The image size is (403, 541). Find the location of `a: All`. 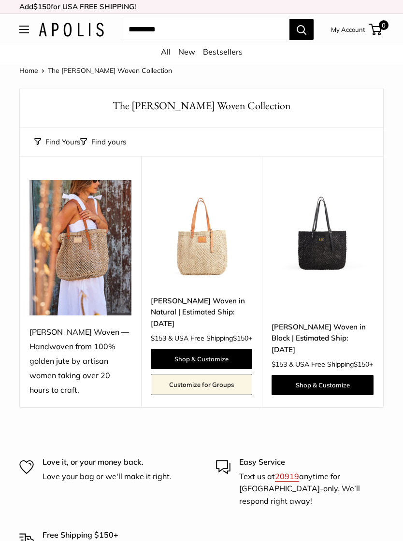

a: All is located at coordinates (166, 52).